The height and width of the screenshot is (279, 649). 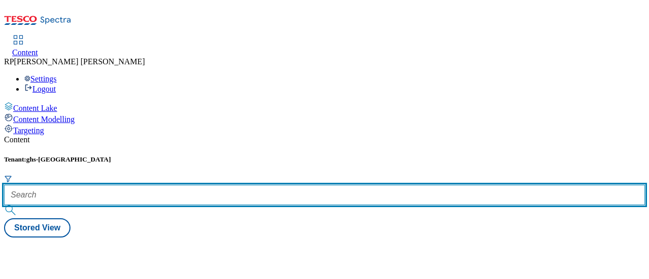 I want to click on span: RP, so click(x=9, y=61).